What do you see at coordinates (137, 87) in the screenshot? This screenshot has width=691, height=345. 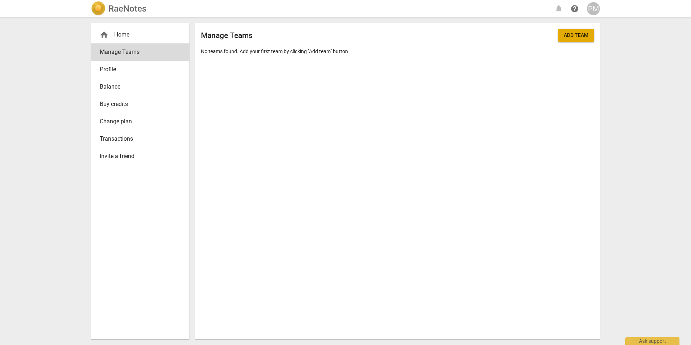 I see `span: Balance` at bounding box center [137, 87].